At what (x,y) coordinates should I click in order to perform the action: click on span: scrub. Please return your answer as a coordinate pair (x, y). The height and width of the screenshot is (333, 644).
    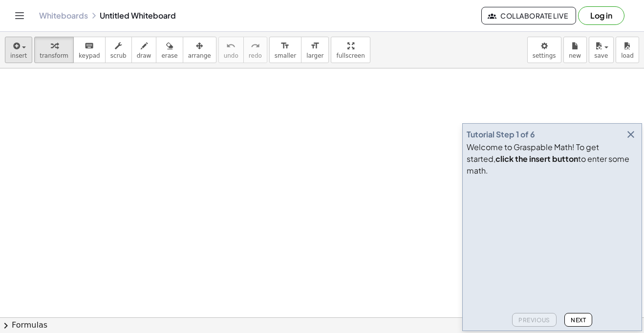
    Looking at the image, I should click on (118, 56).